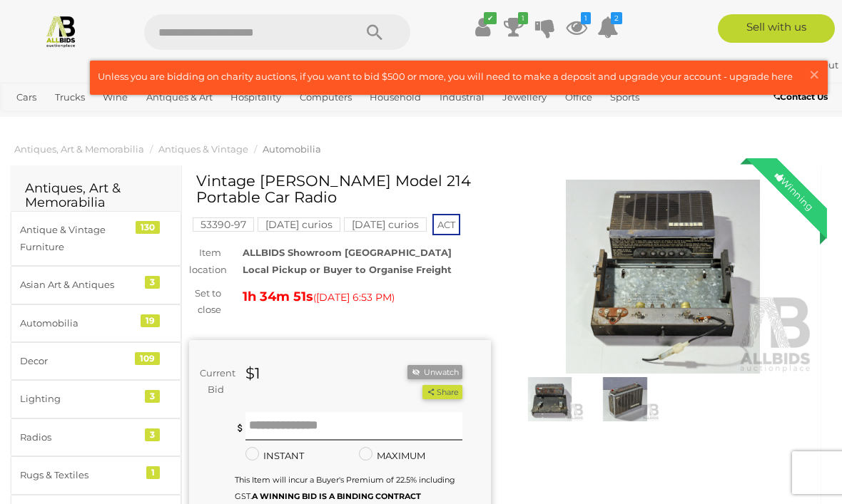  I want to click on a: Automobilia, so click(292, 149).